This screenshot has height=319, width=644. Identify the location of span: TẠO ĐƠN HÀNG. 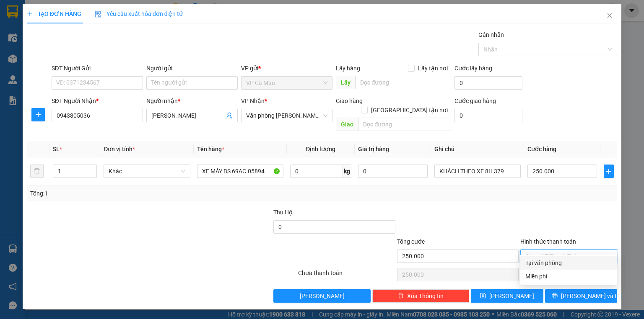
(54, 14).